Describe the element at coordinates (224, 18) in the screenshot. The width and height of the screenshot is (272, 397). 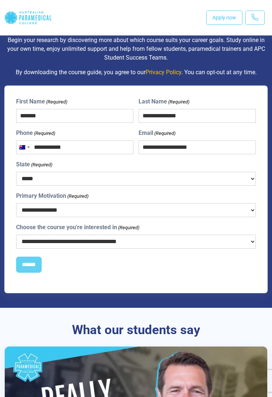
I see `a: Apply now` at that location.